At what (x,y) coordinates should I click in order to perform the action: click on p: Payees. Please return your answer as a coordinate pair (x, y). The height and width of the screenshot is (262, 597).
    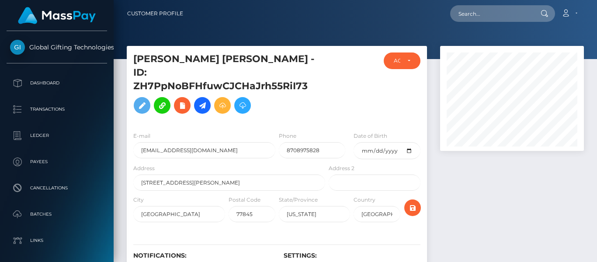
    Looking at the image, I should click on (57, 162).